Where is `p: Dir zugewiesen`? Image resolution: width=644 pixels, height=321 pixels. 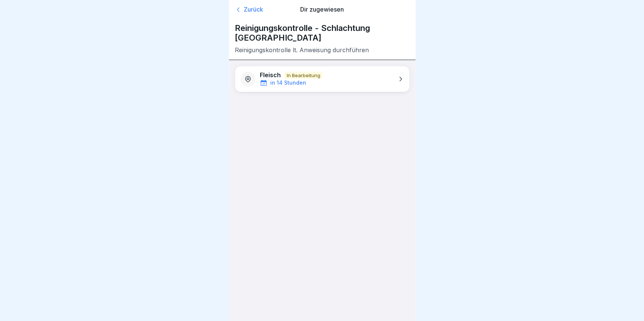
p: Dir zugewiesen is located at coordinates (322, 9).